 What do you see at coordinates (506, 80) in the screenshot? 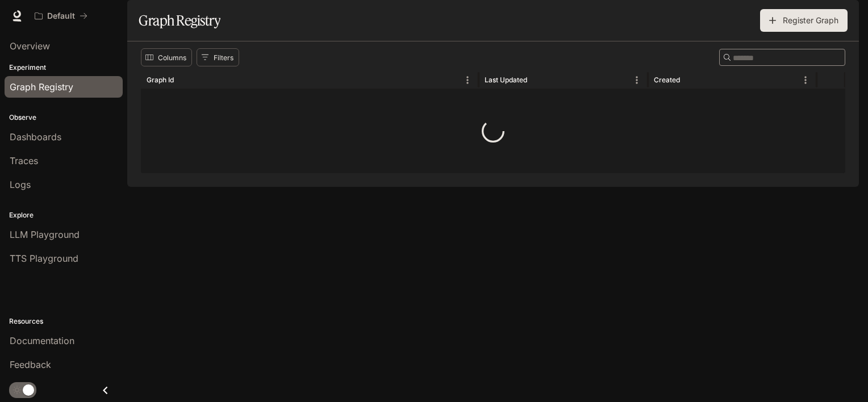
I see `div: Last Updated` at bounding box center [506, 80].